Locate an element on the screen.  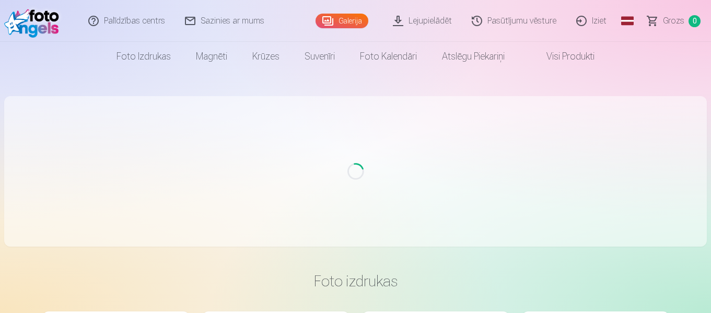
a: Foto kalendāri is located at coordinates (388, 56).